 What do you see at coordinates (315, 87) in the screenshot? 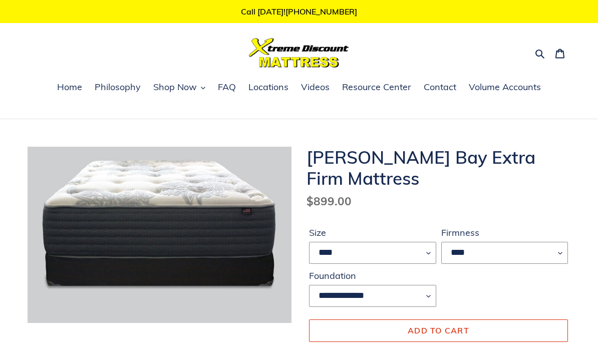
I see `span: Videos` at bounding box center [315, 87].